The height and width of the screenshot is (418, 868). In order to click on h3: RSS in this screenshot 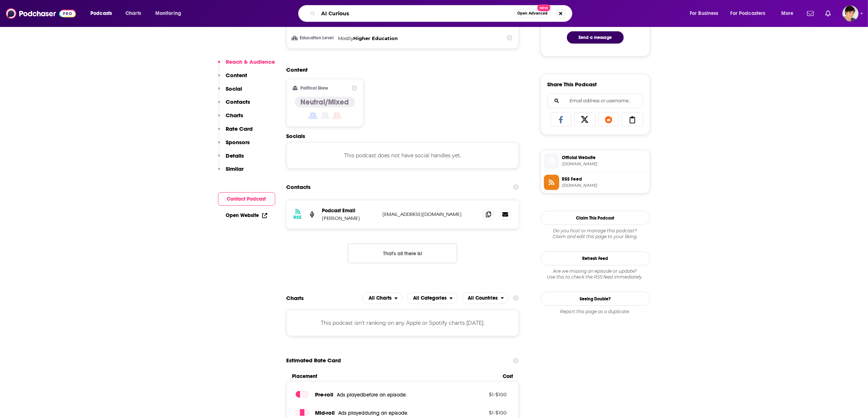, I will do `click(298, 218)`.